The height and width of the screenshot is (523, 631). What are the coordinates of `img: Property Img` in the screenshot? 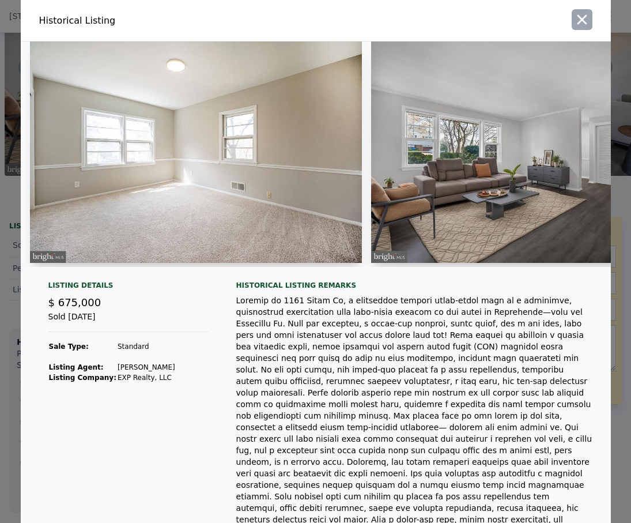 It's located at (196, 152).